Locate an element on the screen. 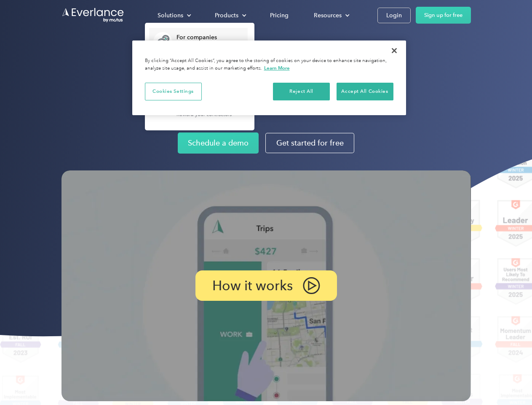  button: Close is located at coordinates (395, 51).